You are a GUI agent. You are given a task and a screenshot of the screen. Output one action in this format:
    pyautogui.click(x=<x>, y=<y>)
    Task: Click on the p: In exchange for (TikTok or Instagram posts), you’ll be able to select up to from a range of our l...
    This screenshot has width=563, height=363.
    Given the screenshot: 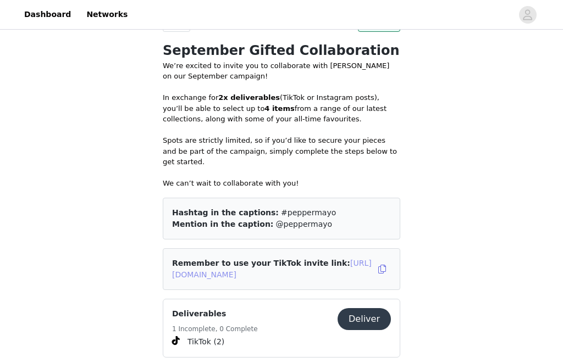 What is the action you would take?
    pyautogui.click(x=281, y=108)
    